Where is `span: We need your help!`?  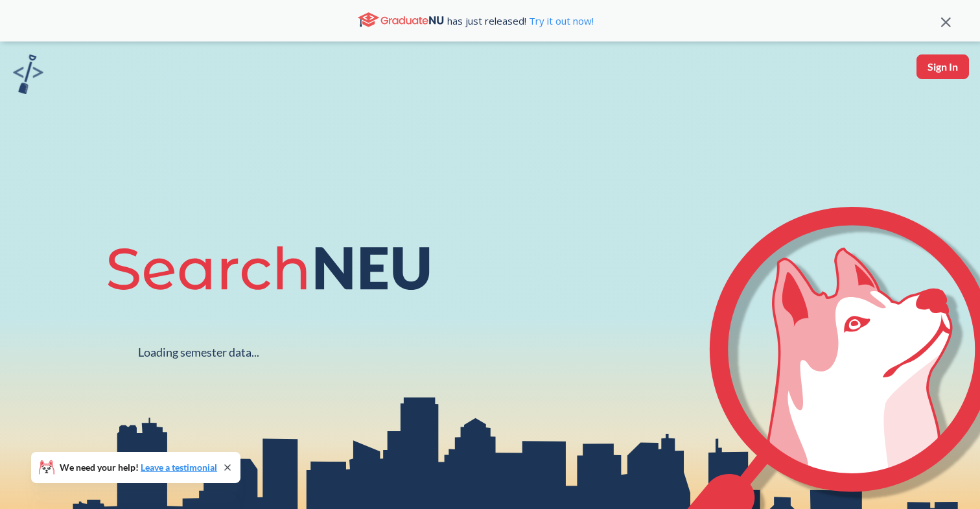 span: We need your help! is located at coordinates (138, 468).